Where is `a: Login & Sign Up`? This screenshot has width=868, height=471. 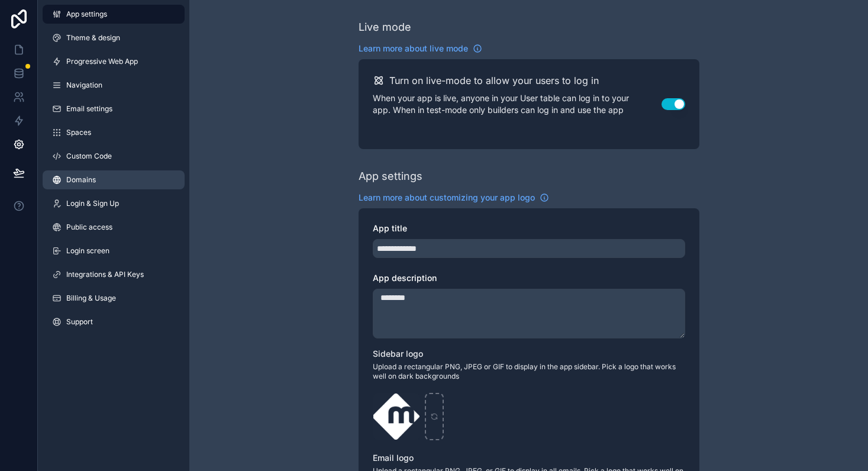
a: Login & Sign Up is located at coordinates (113, 203).